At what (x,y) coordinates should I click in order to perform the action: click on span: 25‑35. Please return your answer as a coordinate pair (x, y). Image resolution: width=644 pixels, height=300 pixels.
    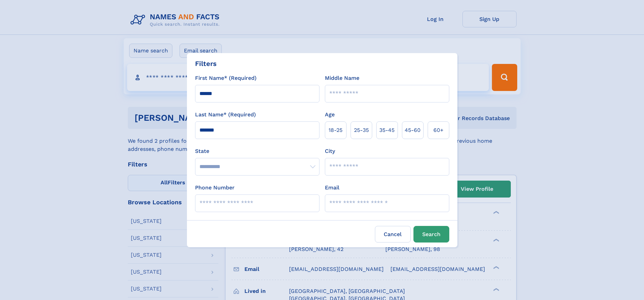
    Looking at the image, I should click on (361, 130).